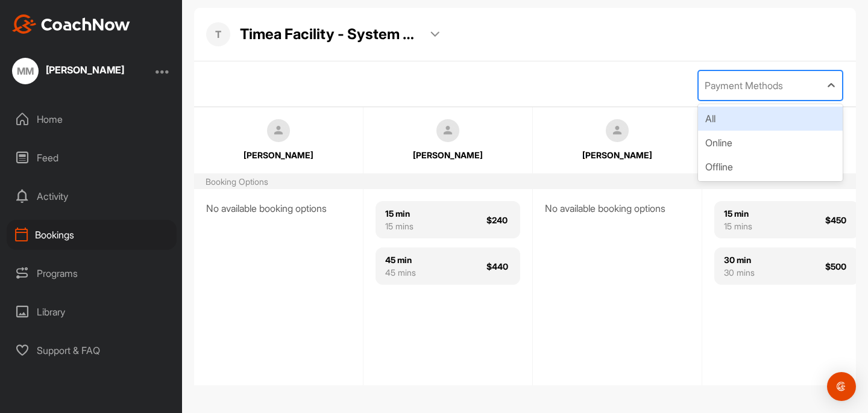  What do you see at coordinates (92, 235) in the screenshot?
I see `div: Bookings` at bounding box center [92, 235].